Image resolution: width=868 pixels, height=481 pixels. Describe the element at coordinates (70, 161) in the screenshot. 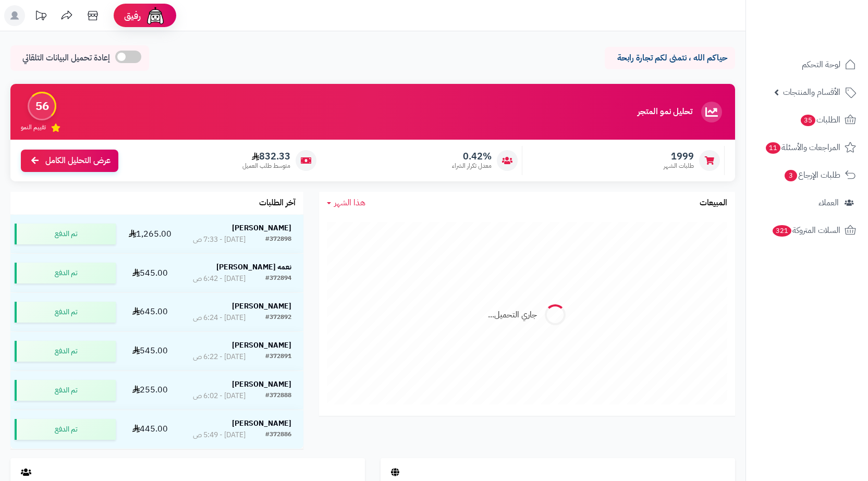

I see `a: عرض التحليل الكامل` at that location.